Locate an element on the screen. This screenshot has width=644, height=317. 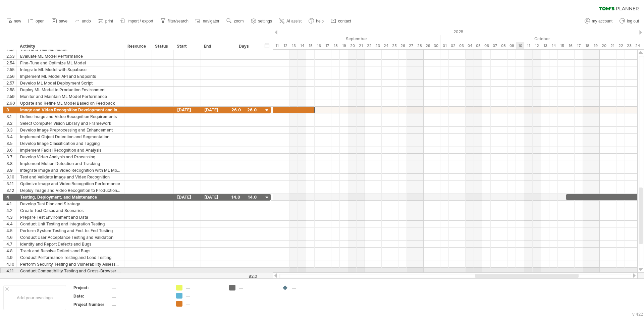
div: 4.6 is located at coordinates (11, 237).